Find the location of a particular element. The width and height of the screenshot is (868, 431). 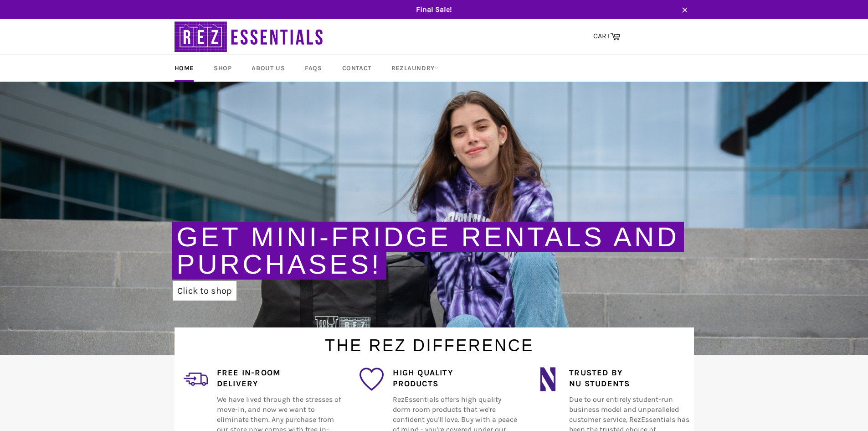

a: RezLaundry is located at coordinates (415, 68).